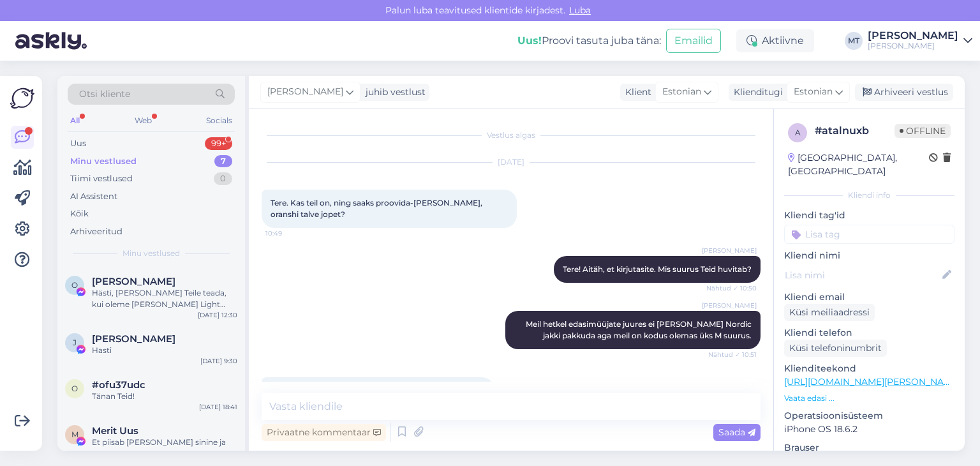 This screenshot has height=466, width=980. Describe the element at coordinates (133, 339) in the screenshot. I see `span: Jane Kodar` at that location.